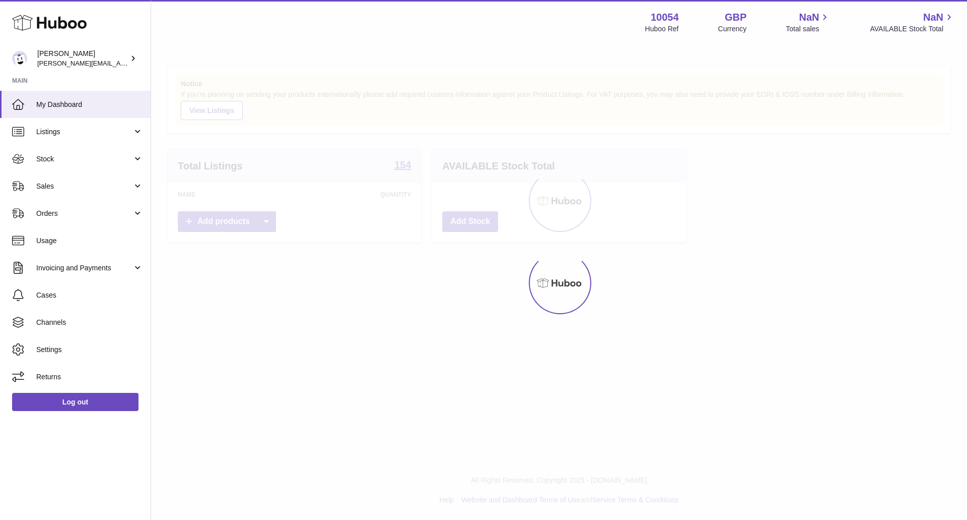 This screenshot has width=967, height=520. Describe the element at coordinates (913, 29) in the screenshot. I see `span: AVAILABLE Stock Total` at that location.